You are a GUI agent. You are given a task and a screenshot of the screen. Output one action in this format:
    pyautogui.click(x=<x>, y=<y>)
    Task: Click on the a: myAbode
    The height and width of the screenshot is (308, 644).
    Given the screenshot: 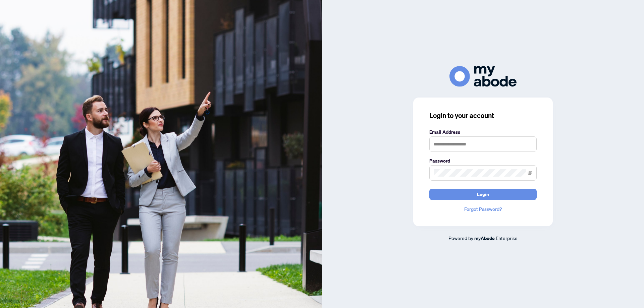 What is the action you would take?
    pyautogui.click(x=485, y=239)
    